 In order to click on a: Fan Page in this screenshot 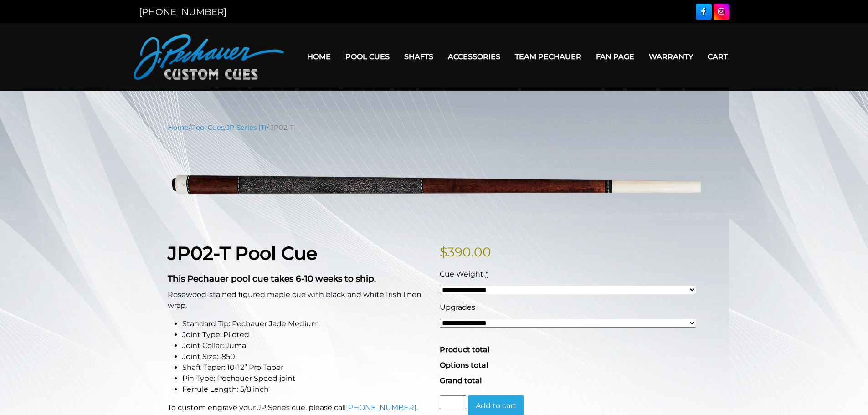, I will do `click(615, 57)`.